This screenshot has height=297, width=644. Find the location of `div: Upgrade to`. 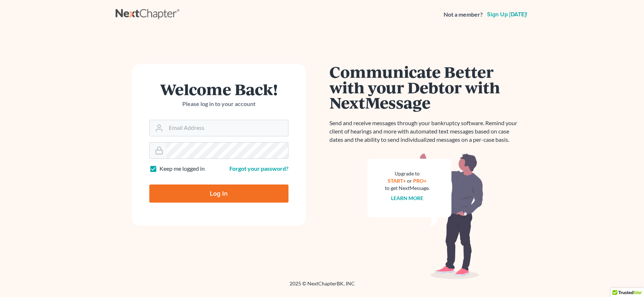

div: Upgrade to is located at coordinates (408, 174).